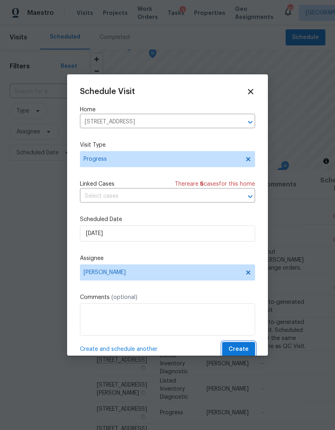  What do you see at coordinates (124, 297) in the screenshot?
I see `span: (optional)` at bounding box center [124, 297].